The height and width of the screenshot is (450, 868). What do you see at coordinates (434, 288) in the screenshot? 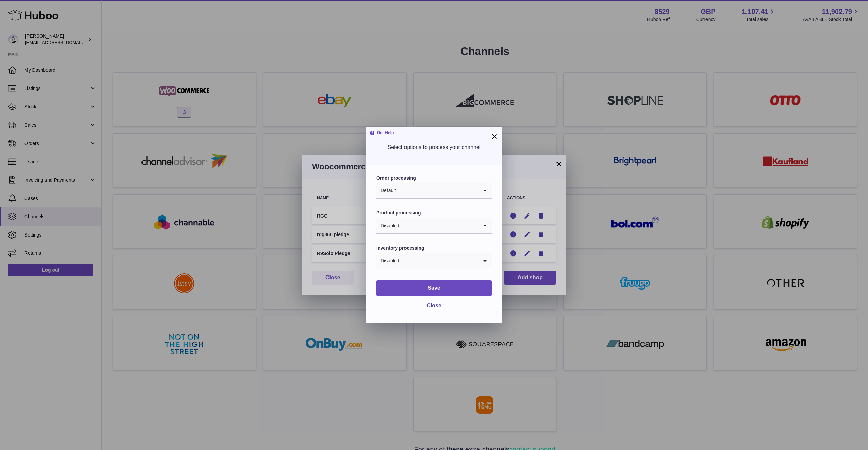
I see `button: Save` at bounding box center [434, 288].